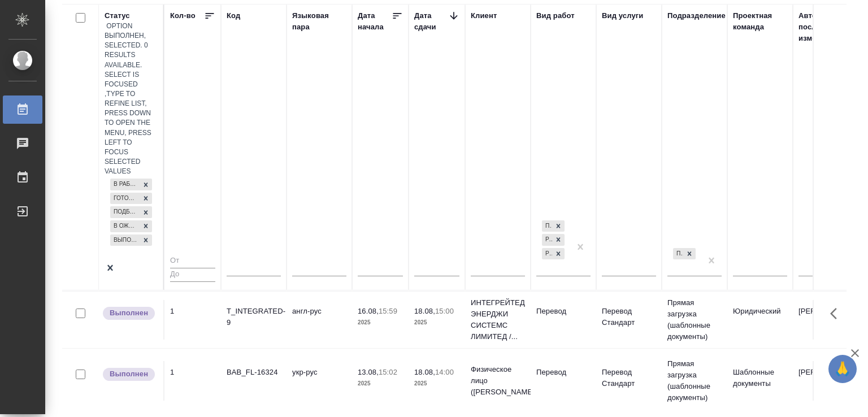  I want to click on td: Шаблонные документы, so click(760, 381).